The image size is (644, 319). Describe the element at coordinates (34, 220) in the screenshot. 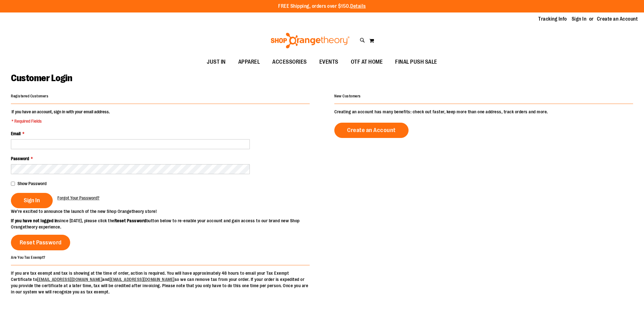

I see `strong: If you have not logged in` at that location.